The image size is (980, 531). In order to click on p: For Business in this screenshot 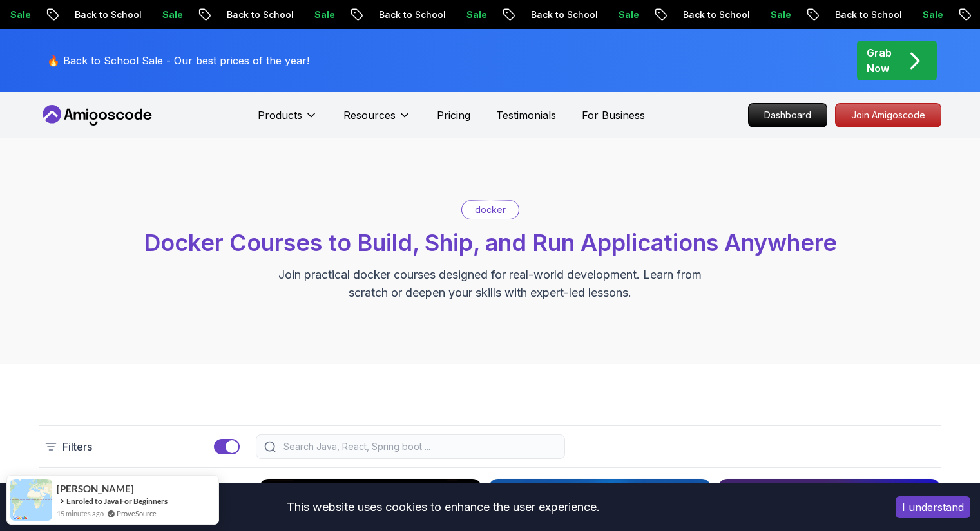, I will do `click(614, 116)`.